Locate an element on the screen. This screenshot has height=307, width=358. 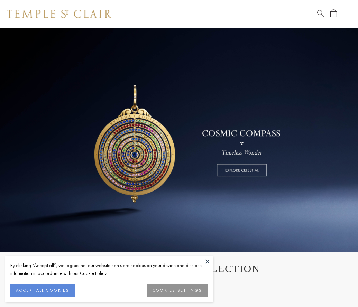
button: COOKIES SETTINGS is located at coordinates (177, 290).